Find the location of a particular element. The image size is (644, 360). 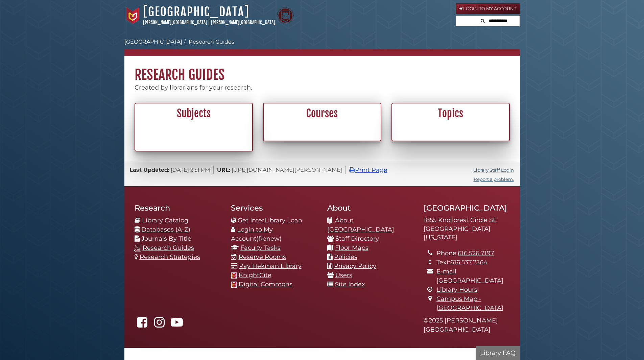

img: research-guides-icon-white_37x37.png is located at coordinates (137, 248).